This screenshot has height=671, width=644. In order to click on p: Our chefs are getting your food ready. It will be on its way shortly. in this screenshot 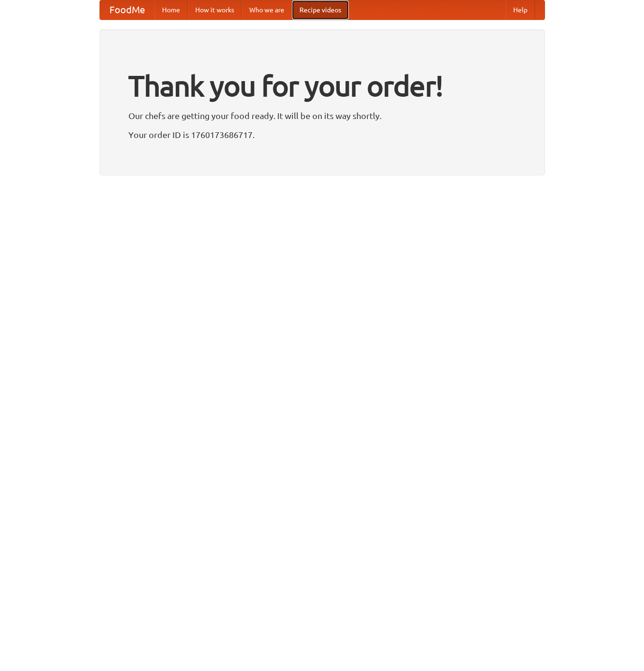, I will do `click(322, 116)`.